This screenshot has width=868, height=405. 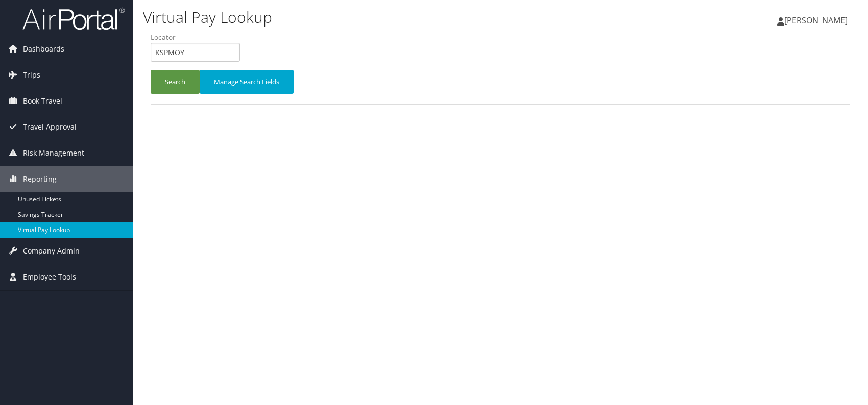 What do you see at coordinates (381, 17) in the screenshot?
I see `h1: Virtual Pay Lookup` at bounding box center [381, 17].